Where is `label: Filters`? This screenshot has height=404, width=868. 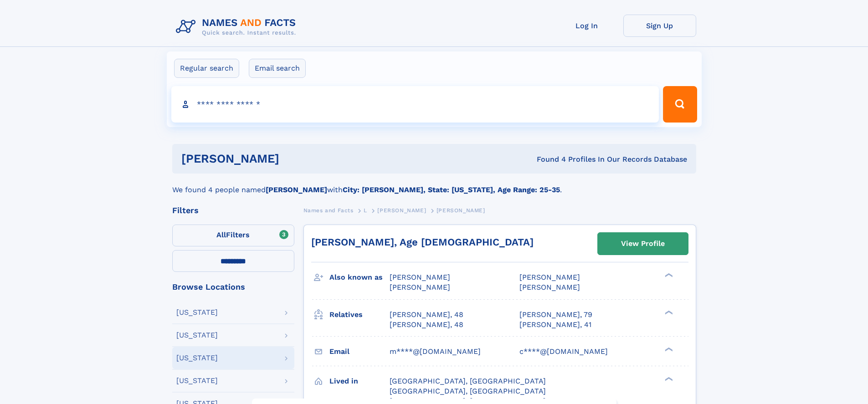
label: Filters is located at coordinates (234, 235).